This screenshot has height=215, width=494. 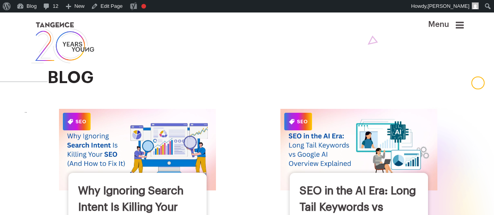 What do you see at coordinates (137, 150) in the screenshot?
I see `img: Why Ignoring Search Intent Is Killing Your SEO (And How to Fix It)` at bounding box center [137, 150].